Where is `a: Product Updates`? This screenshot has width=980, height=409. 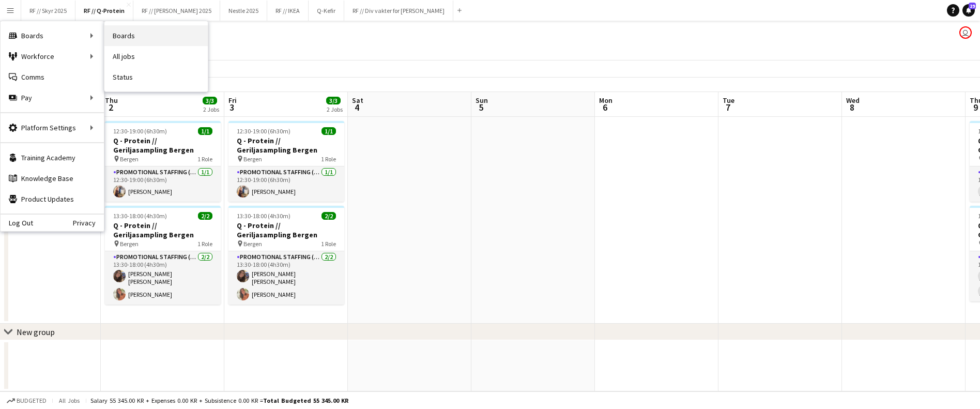 a: Product Updates is located at coordinates (52, 199).